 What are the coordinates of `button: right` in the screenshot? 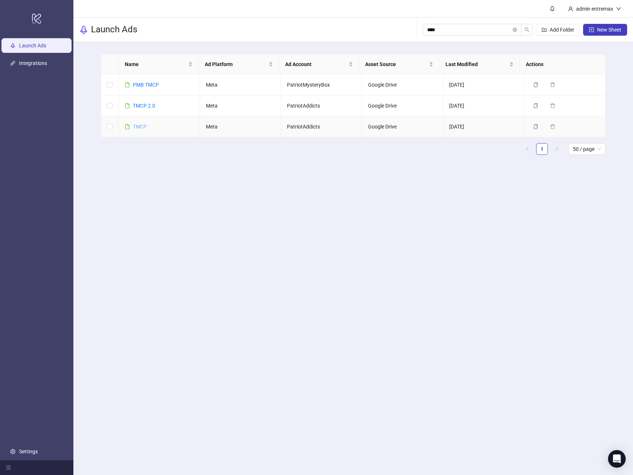 It's located at (557, 149).